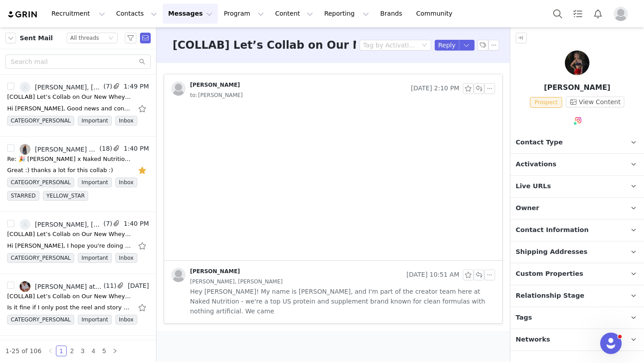 The width and height of the screenshot is (644, 363). I want to click on li: 5, so click(104, 351).